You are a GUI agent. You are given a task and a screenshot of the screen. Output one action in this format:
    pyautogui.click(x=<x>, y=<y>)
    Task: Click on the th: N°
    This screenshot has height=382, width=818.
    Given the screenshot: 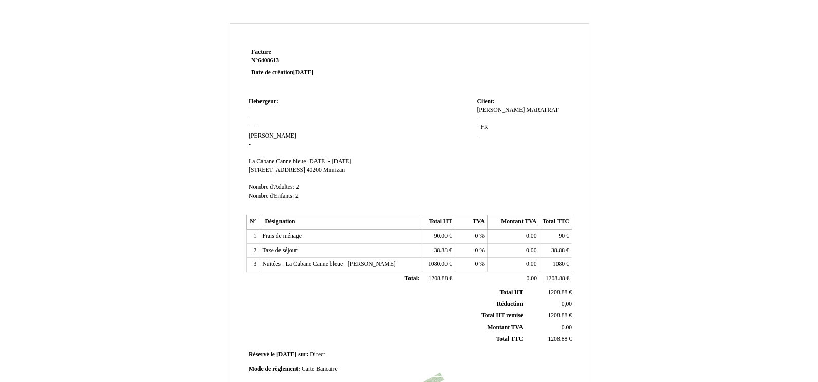 What is the action you would take?
    pyautogui.click(x=253, y=223)
    